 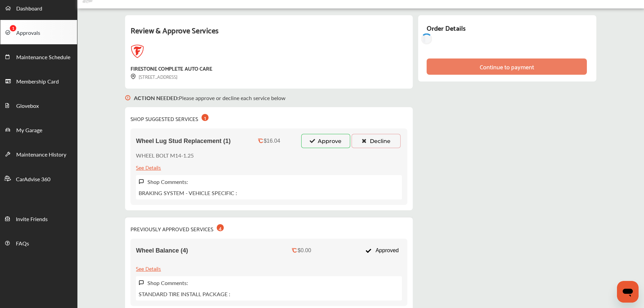 I want to click on p: STANDARD TIRE INSTALL PACKAGE :, so click(x=185, y=294).